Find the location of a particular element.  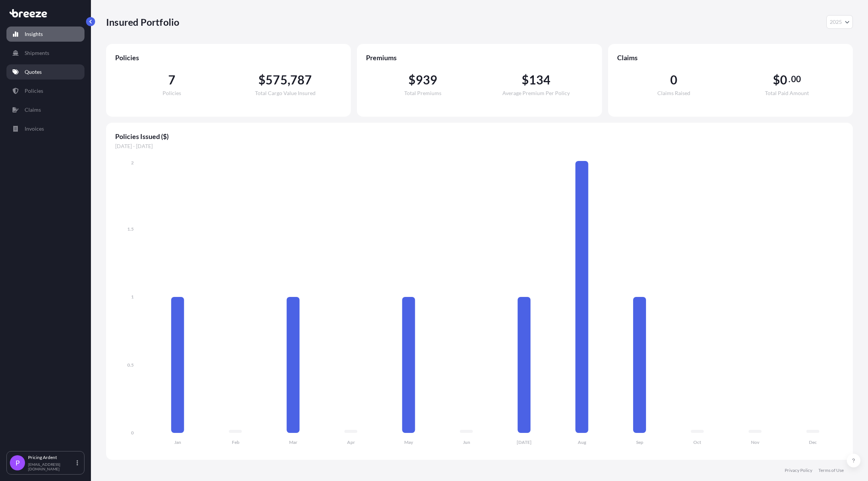

span: 7 is located at coordinates (172, 80).